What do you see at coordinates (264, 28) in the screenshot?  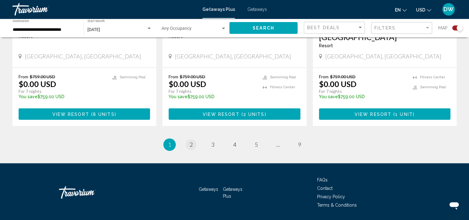 I see `button: Search` at bounding box center [264, 28].